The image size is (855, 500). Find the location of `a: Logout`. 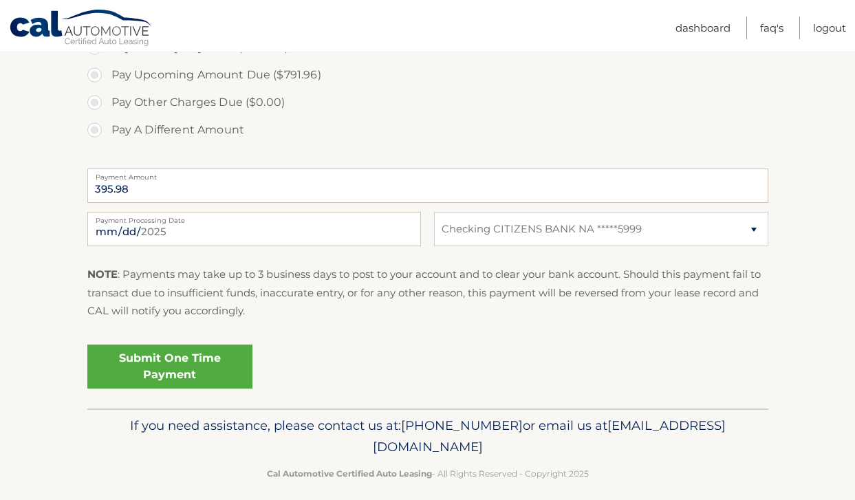

a: Logout is located at coordinates (829, 27).